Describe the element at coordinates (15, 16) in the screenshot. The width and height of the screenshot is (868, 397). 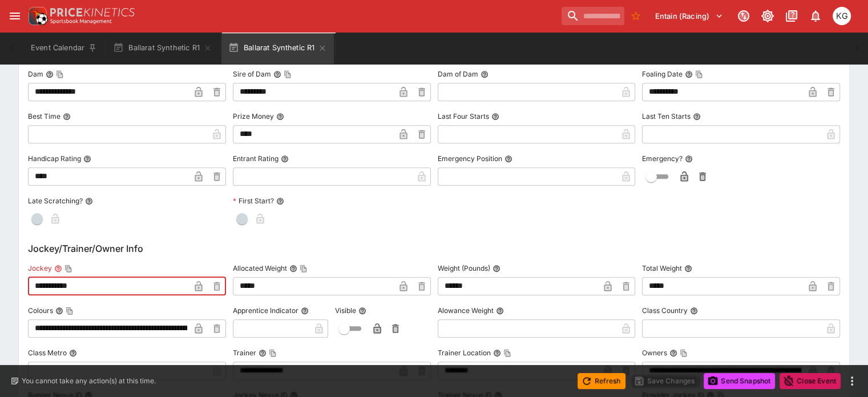
I see `button: open drawer` at that location.